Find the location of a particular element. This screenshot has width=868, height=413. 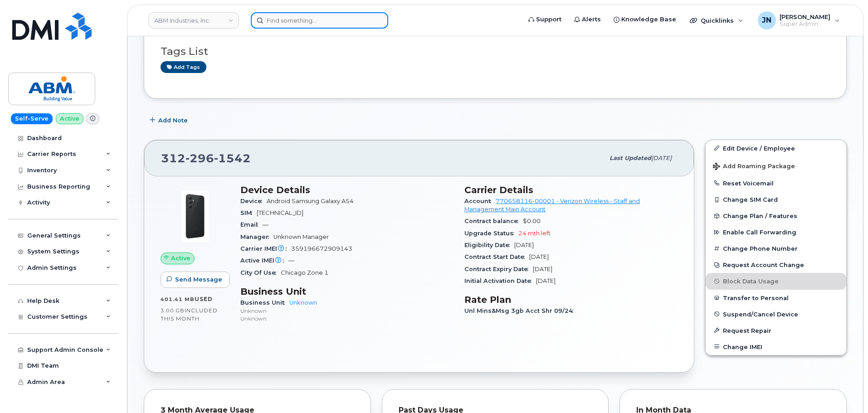

span: 24 mth left is located at coordinates (534, 233).